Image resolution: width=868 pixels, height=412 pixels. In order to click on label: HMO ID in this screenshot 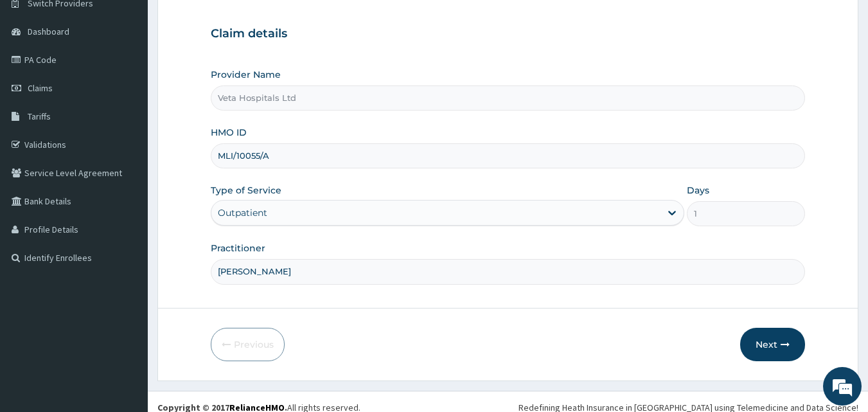, I will do `click(228, 132)`.